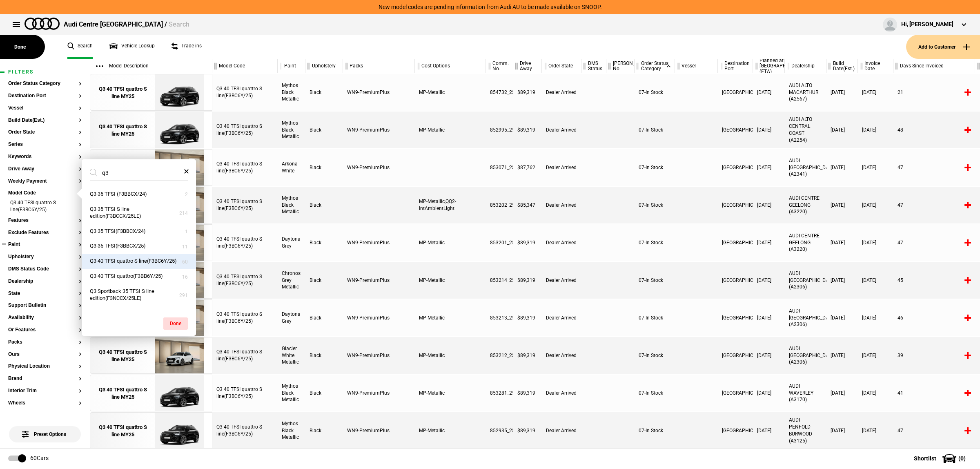 The image size is (980, 469). Describe the element at coordinates (45, 260) in the screenshot. I see `section: Upholstery` at that location.